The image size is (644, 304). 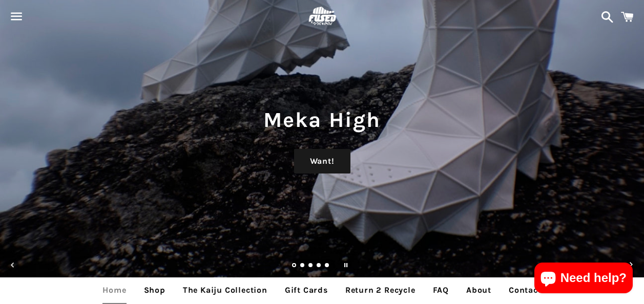 What do you see at coordinates (584, 279) in the screenshot?
I see `inbox-online-store-chat: Shopify online store chat` at bounding box center [584, 279].